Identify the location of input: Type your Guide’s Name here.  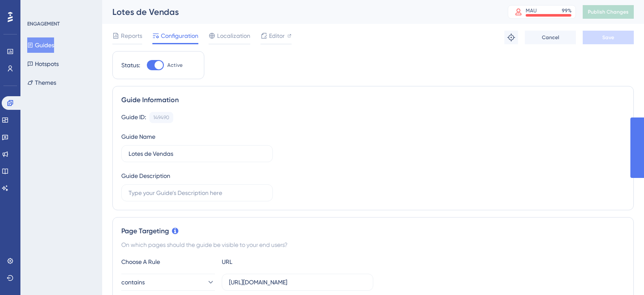
(197, 154).